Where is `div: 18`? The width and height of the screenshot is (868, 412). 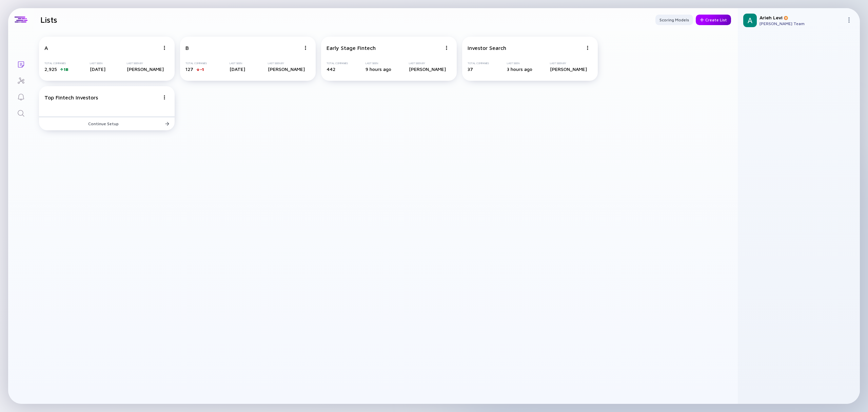 div: 18 is located at coordinates (66, 69).